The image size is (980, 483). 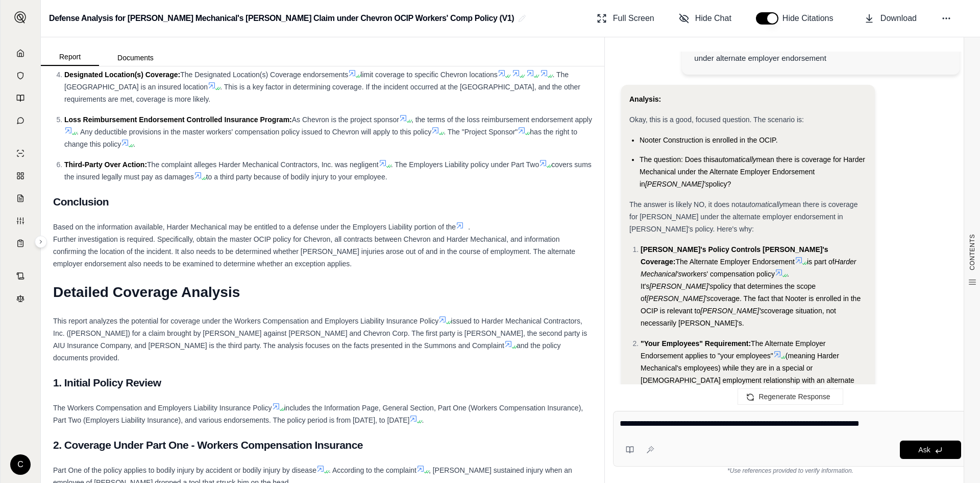 What do you see at coordinates (21, 465) in the screenshot?
I see `div: C` at bounding box center [21, 465].